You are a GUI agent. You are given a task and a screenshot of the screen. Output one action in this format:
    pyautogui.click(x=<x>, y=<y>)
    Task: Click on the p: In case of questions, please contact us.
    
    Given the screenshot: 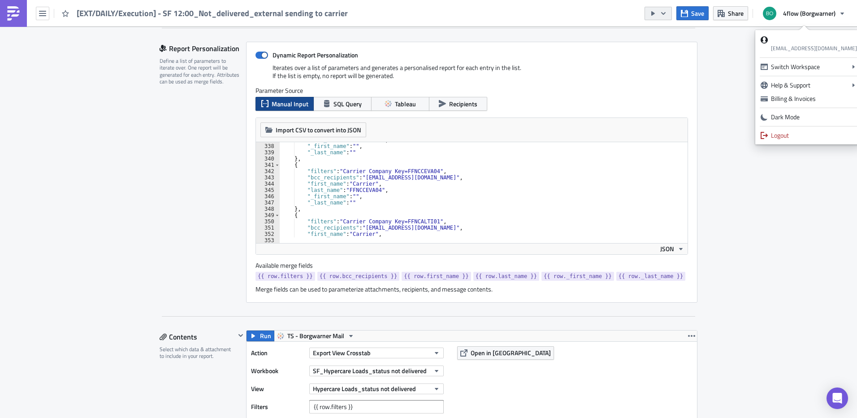 What is the action you would take?
    pyautogui.click(x=216, y=5)
    